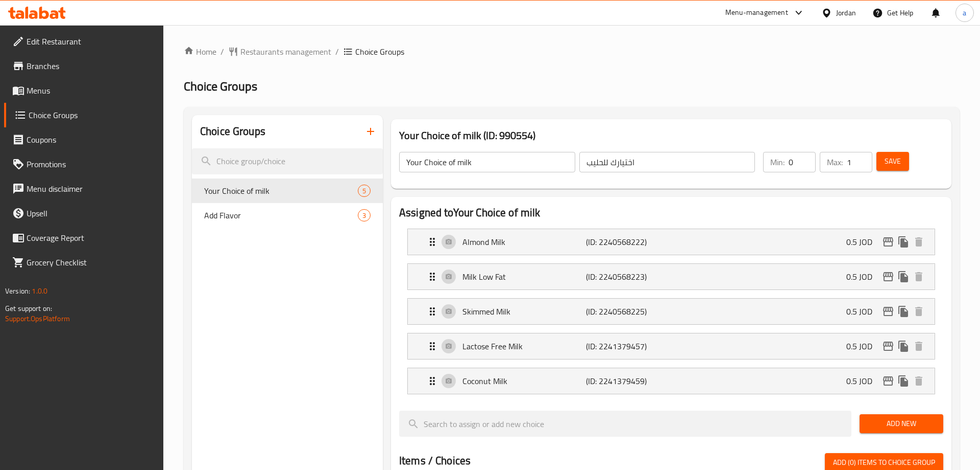 The height and width of the screenshot is (470, 980). Describe the element at coordinates (286, 52) in the screenshot. I see `span: Restaurants management` at that location.